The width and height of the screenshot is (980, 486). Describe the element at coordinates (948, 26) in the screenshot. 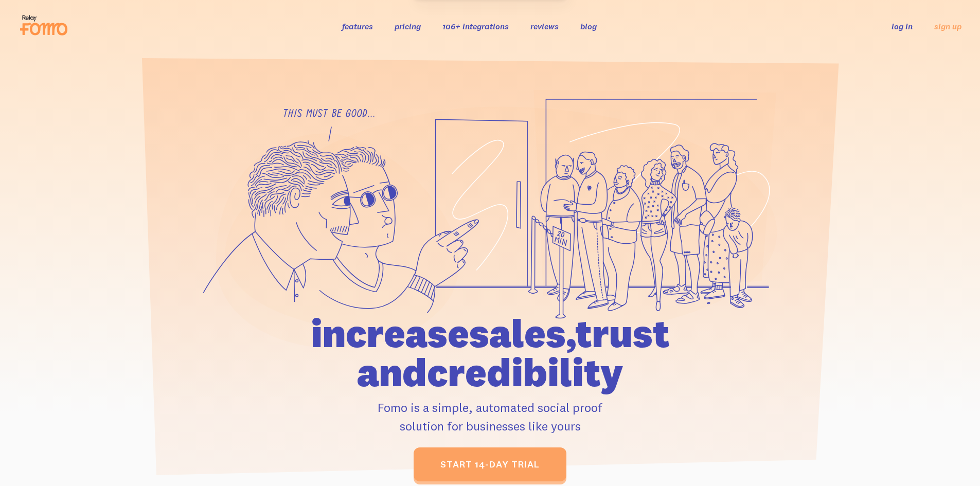

I see `a: sign up` at that location.